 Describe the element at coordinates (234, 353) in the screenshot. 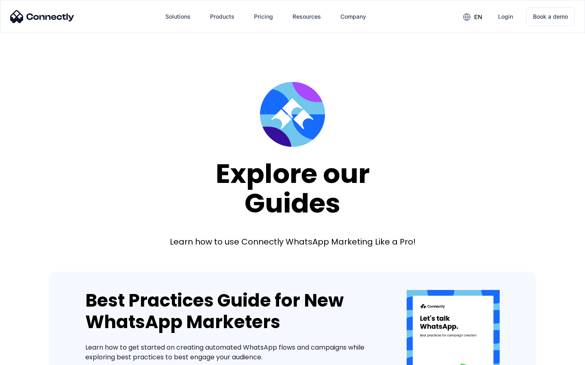

I see `div: Learn how to get started on creating automated WhatsApp flows and campaigns while exploring best ...` at that location.